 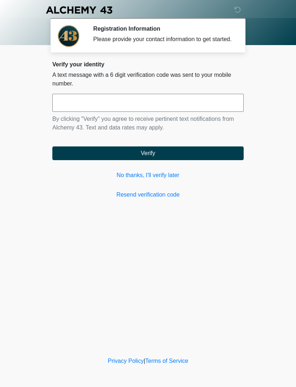 What do you see at coordinates (126, 361) in the screenshot?
I see `a: Privacy Policy` at bounding box center [126, 361].